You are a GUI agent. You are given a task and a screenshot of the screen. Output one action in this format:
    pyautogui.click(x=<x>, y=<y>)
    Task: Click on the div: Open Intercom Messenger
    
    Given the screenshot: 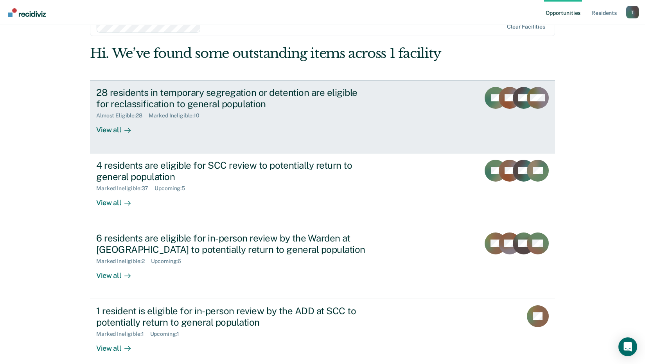 What is the action you would take?
    pyautogui.click(x=628, y=347)
    